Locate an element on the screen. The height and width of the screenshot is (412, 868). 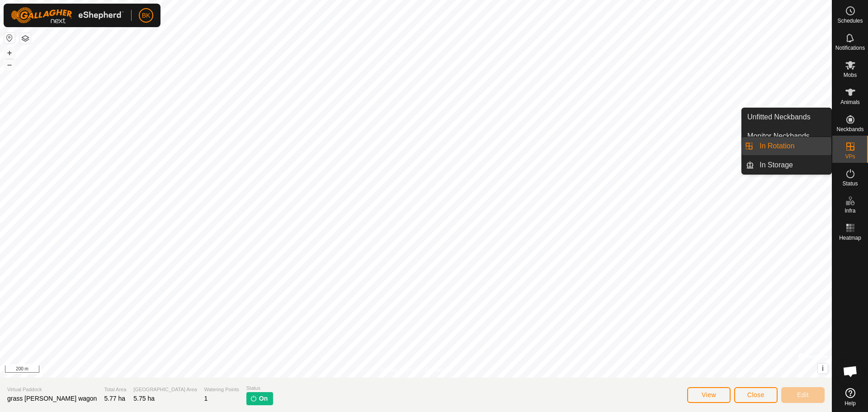
span: Monitor Neckbands is located at coordinates (778, 136).